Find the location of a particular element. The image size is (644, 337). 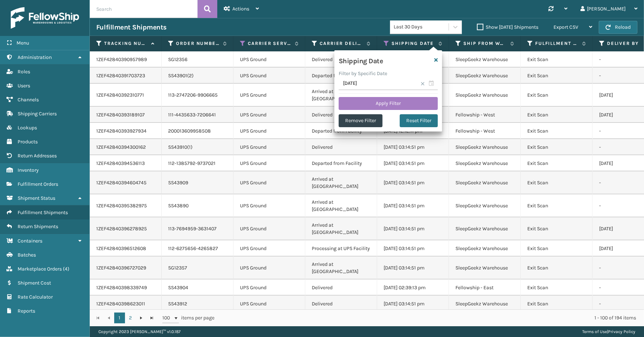

td: 1ZEF42840396278925 is located at coordinates (125, 229).